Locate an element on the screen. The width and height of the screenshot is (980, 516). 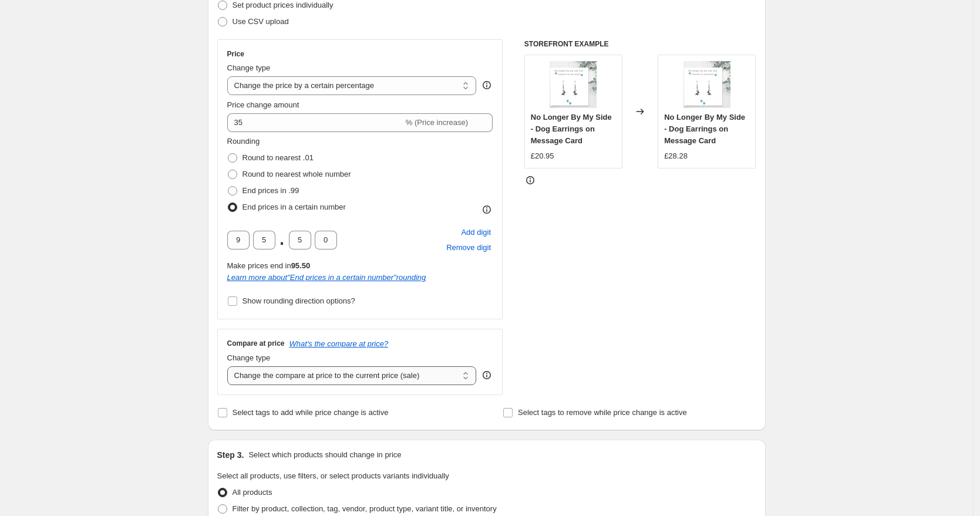
div: £28.28 is located at coordinates (676, 156).